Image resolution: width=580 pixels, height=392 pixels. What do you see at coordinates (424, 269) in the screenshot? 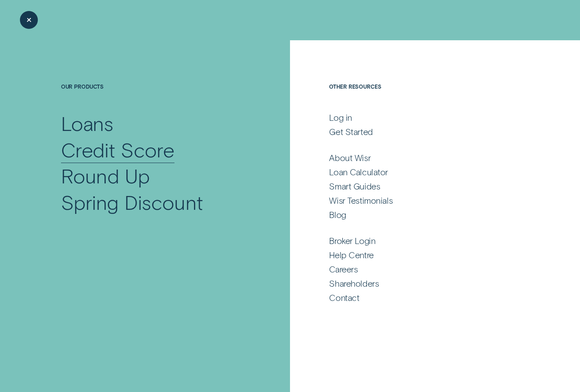
I see `a: Careers` at bounding box center [424, 269].